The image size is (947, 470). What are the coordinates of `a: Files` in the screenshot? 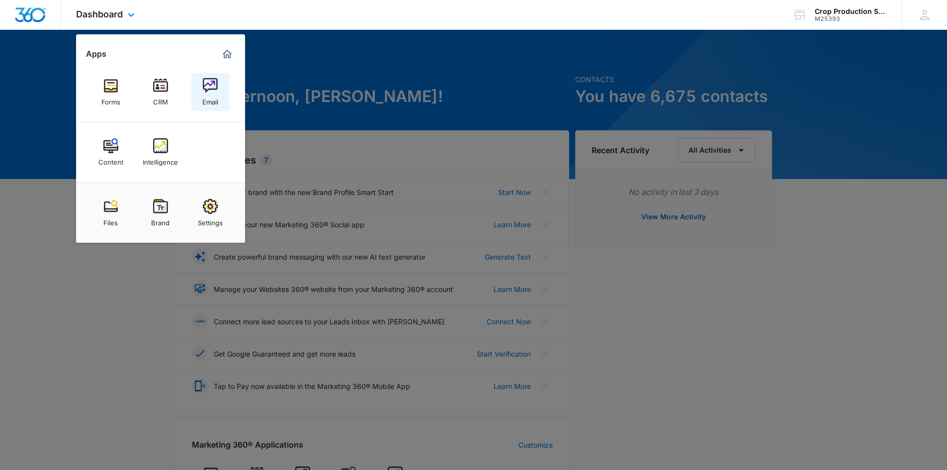 It's located at (111, 213).